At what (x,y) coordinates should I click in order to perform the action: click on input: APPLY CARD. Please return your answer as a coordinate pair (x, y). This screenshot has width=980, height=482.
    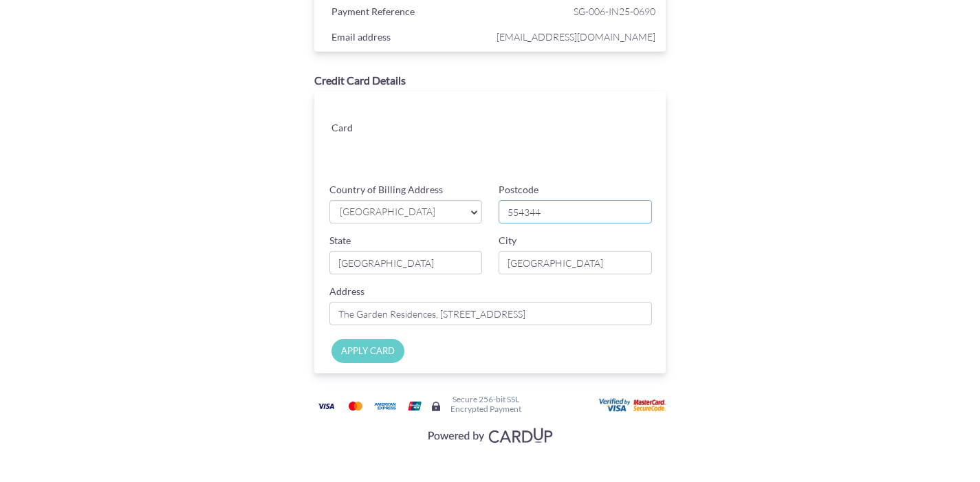
    Looking at the image, I should click on (368, 351).